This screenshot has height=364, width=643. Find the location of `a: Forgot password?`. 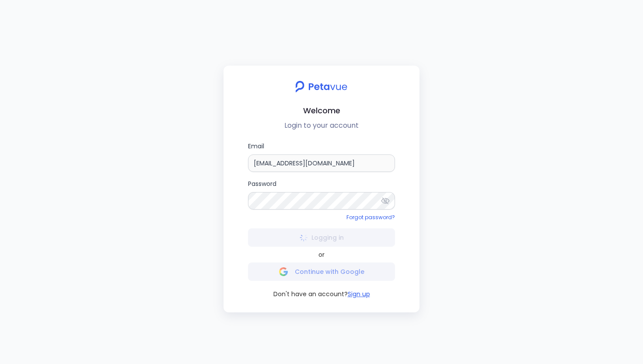

a: Forgot password? is located at coordinates (370, 217).